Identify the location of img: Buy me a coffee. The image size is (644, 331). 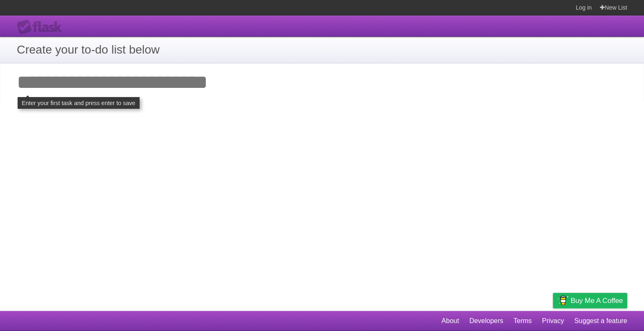
(563, 300).